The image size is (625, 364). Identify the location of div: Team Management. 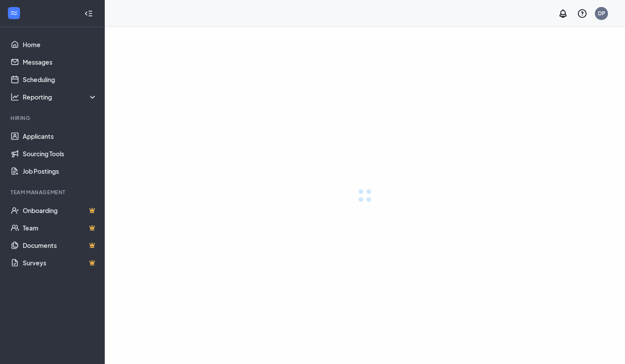
(53, 192).